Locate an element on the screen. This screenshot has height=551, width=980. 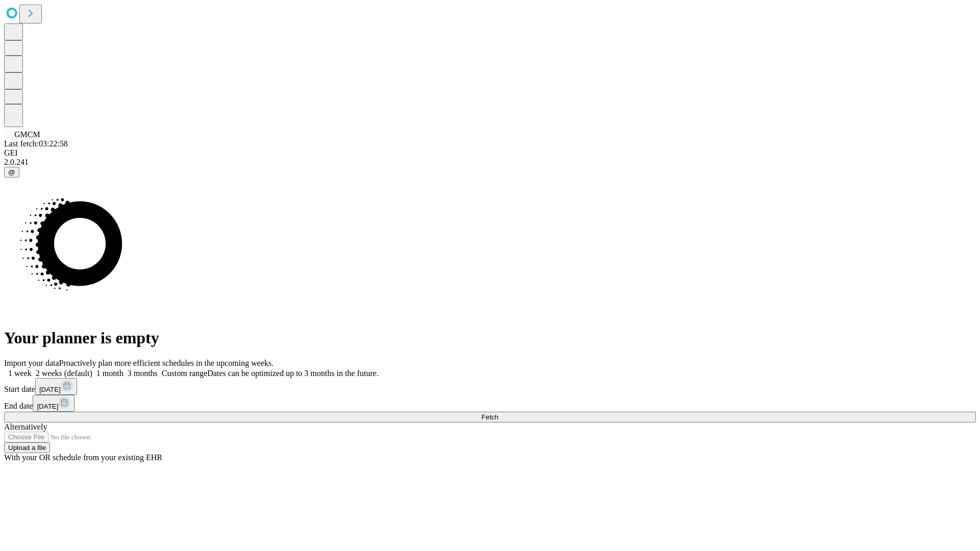
button: Fetch is located at coordinates (490, 417).